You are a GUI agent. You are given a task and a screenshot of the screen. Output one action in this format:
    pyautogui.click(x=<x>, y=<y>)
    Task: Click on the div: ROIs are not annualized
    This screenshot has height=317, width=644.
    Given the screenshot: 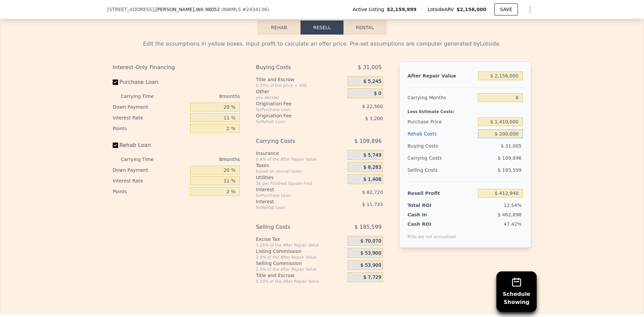 What is the action you would take?
    pyautogui.click(x=432, y=234)
    